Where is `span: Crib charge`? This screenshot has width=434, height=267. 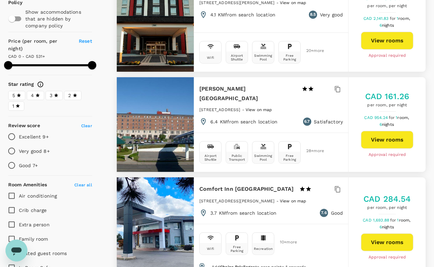
span: Crib charge is located at coordinates (33, 211).